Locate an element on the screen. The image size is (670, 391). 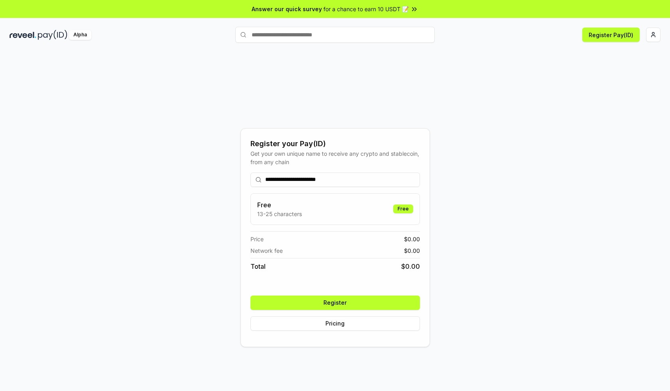
p: 13-25 characters is located at coordinates (280, 213).